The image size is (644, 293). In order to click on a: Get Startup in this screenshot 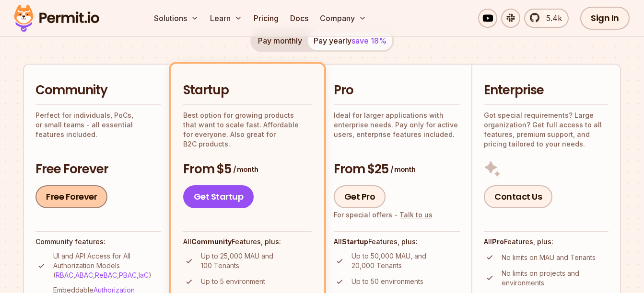, I will do `click(218, 197)`.